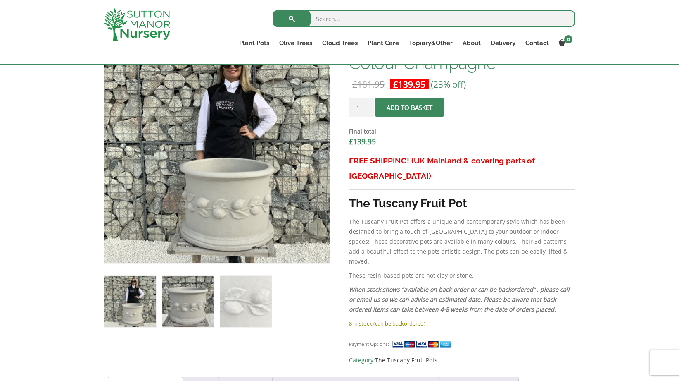 Image resolution: width=679 pixels, height=381 pixels. I want to click on strong: The Tuscany Fruit Pot, so click(408, 203).